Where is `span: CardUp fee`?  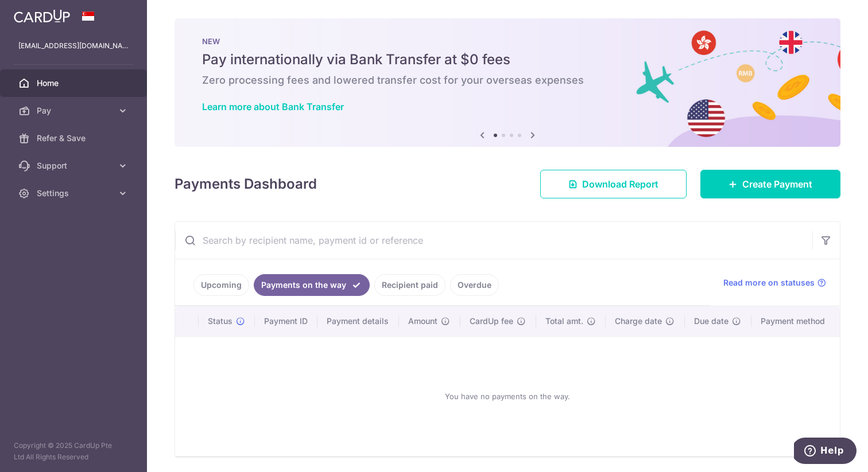 span: CardUp fee is located at coordinates (492, 321).